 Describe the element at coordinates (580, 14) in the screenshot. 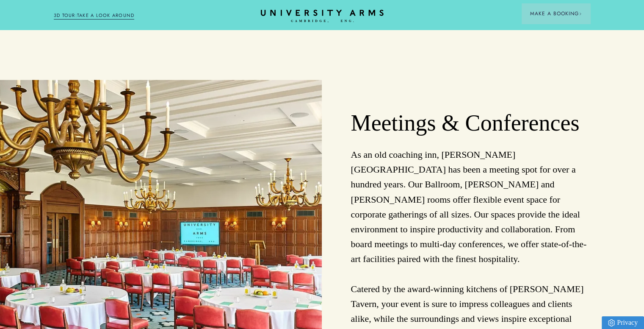

I see `img: Arrow icon` at that location.